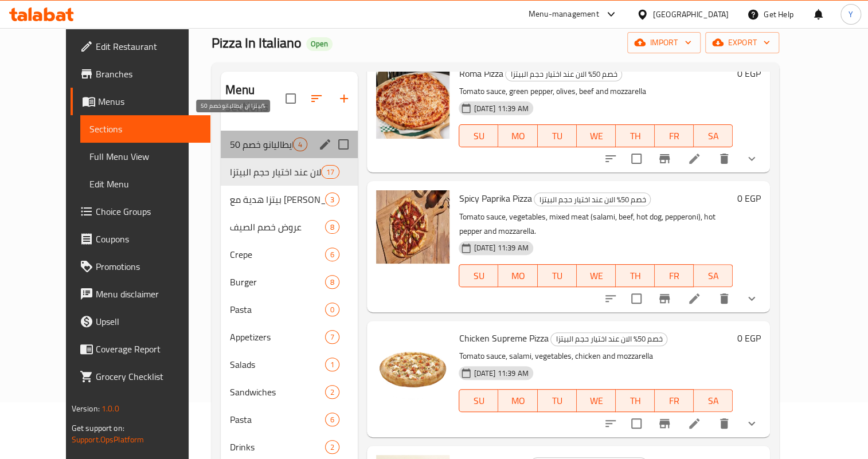  What do you see at coordinates (290, 365) in the screenshot?
I see `div: Salads1` at bounding box center [290, 365].